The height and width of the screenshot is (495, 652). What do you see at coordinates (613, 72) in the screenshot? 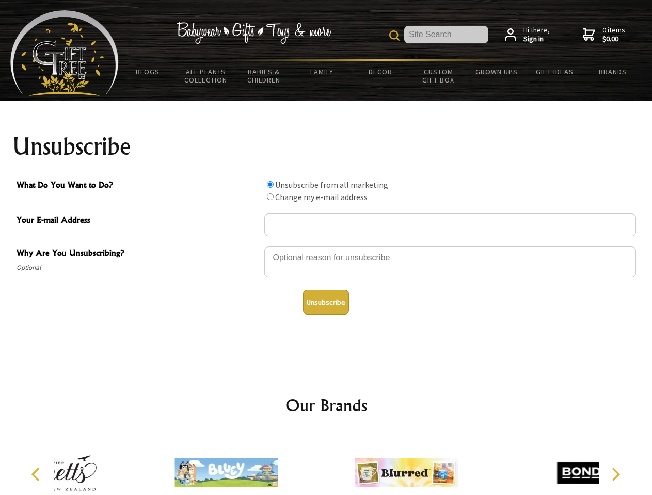
I see `a: Brands` at bounding box center [613, 72].